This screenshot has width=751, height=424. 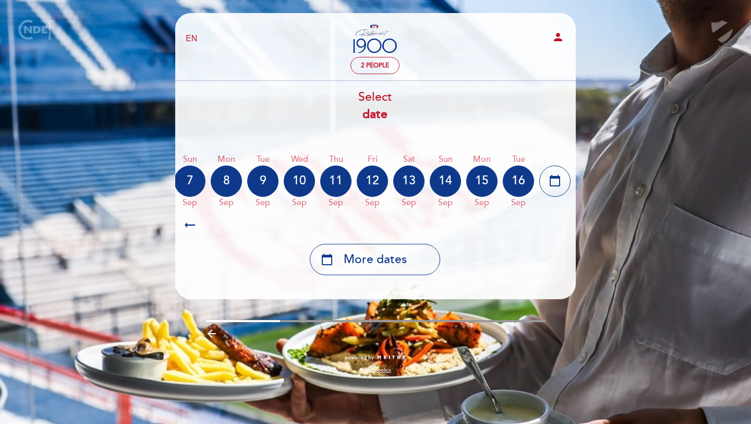 I want to click on img: MEITRE, so click(x=391, y=357).